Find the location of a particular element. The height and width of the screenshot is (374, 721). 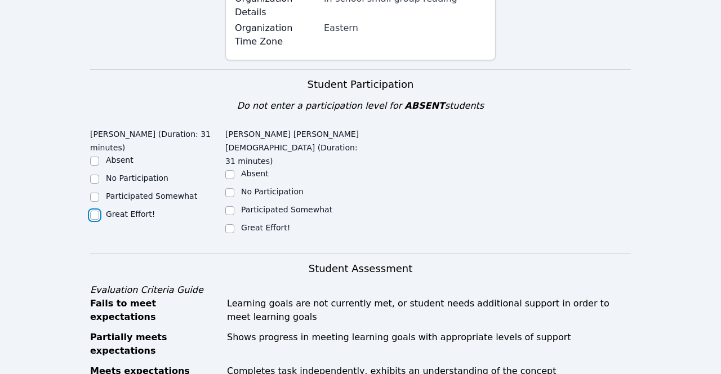

div: Fails to meet expectations is located at coordinates (155, 310).